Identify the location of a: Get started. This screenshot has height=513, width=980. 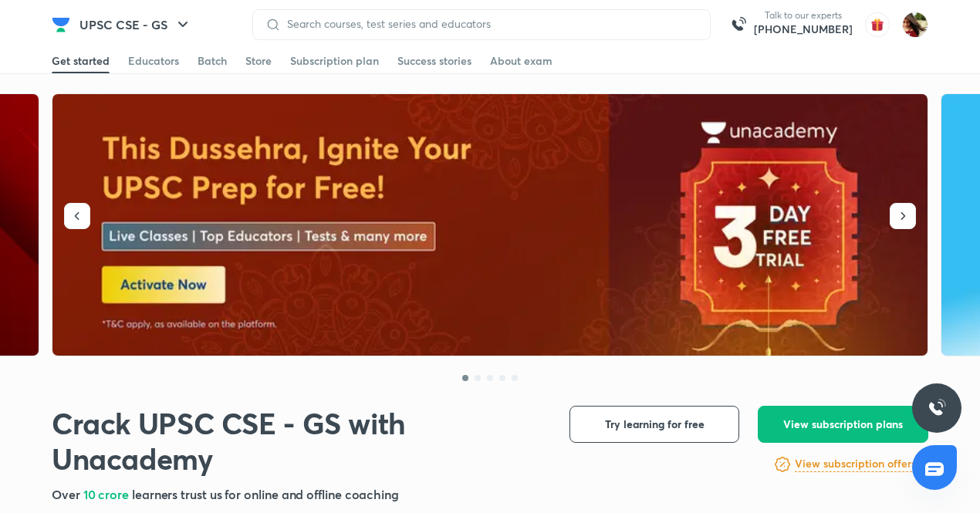
(80, 61).